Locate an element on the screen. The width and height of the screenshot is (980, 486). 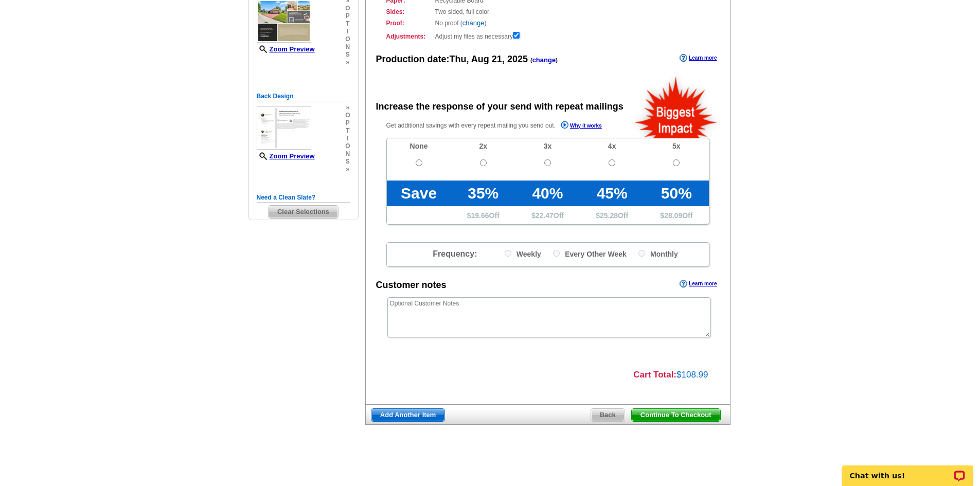
h5: Need a Clean Slate? is located at coordinates (304, 197).